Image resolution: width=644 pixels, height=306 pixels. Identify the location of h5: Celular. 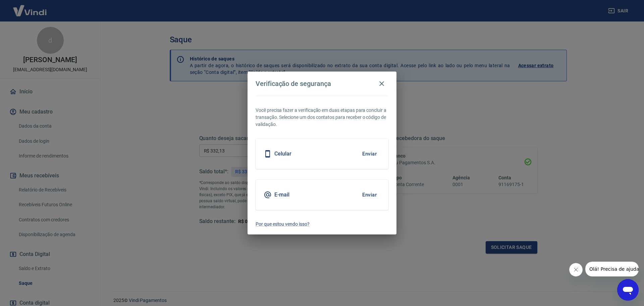
(283, 154).